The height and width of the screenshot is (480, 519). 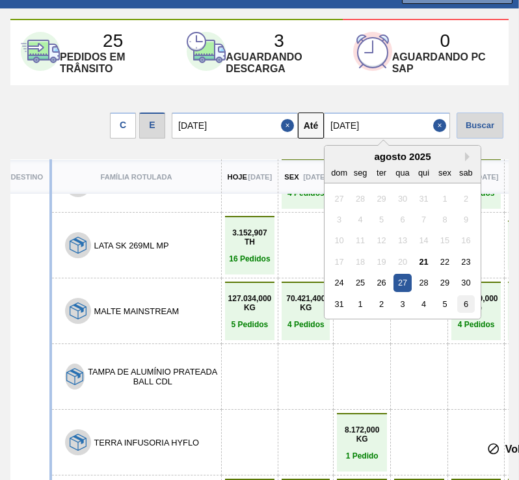 I want to click on img: third-card-icon, so click(x=373, y=51).